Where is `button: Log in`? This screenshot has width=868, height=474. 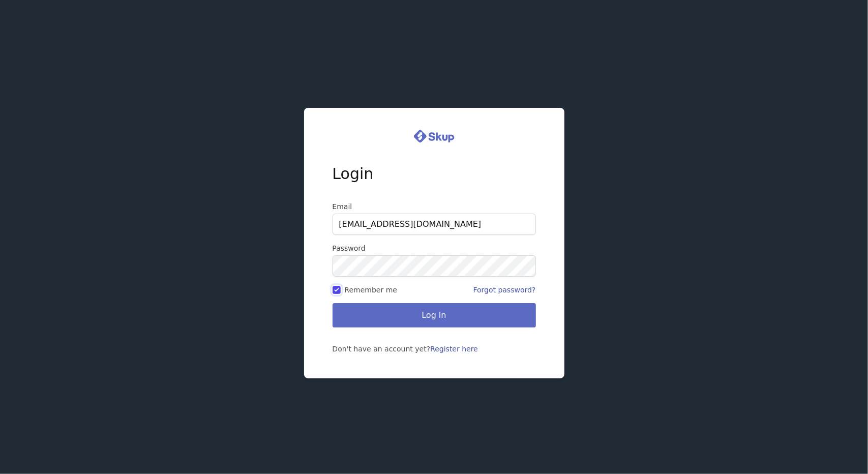
button: Log in is located at coordinates (434, 315).